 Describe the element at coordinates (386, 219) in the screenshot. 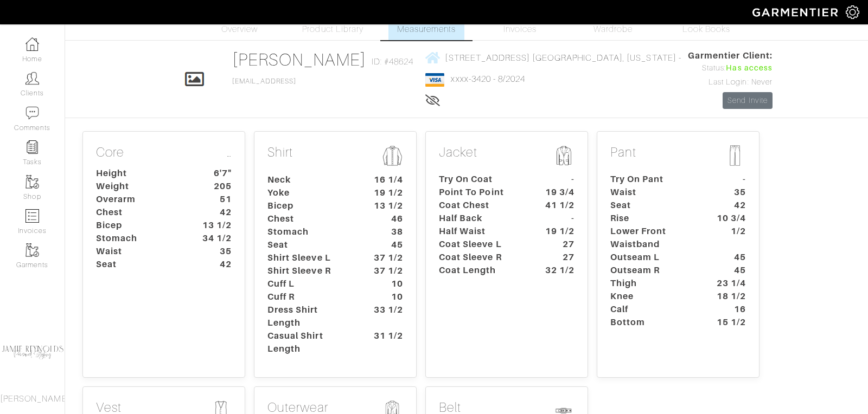

I see `dt: 46` at that location.